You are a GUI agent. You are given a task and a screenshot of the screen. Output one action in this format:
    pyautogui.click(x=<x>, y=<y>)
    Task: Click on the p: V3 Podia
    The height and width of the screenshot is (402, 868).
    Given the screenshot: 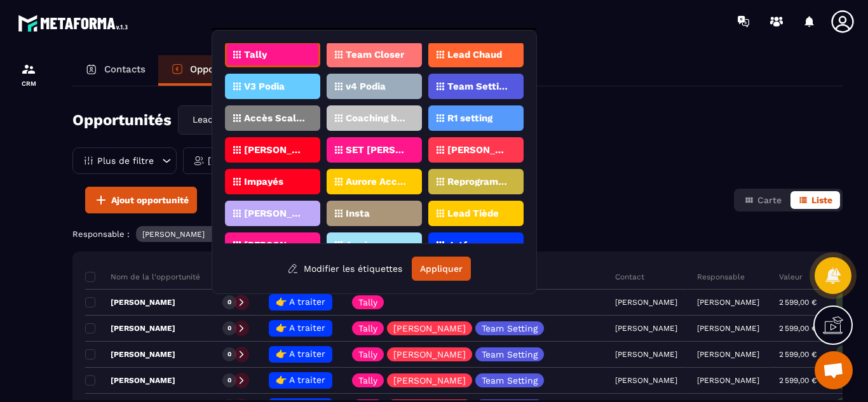 What is the action you would take?
    pyautogui.click(x=264, y=87)
    